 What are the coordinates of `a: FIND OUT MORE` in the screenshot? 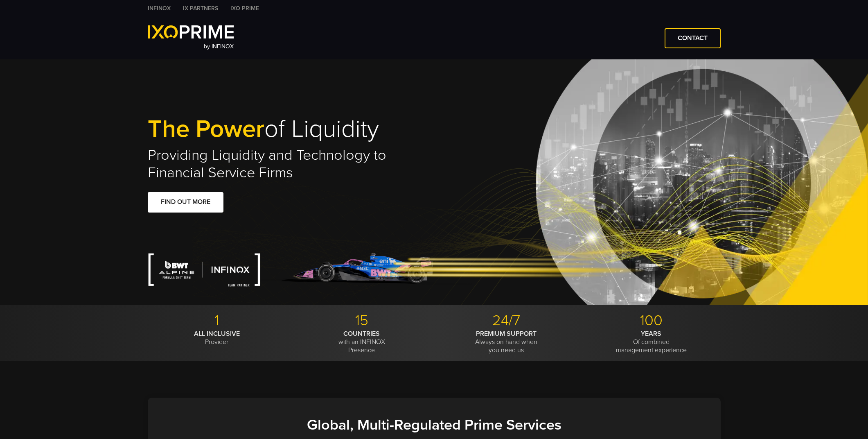 It's located at (185, 202).